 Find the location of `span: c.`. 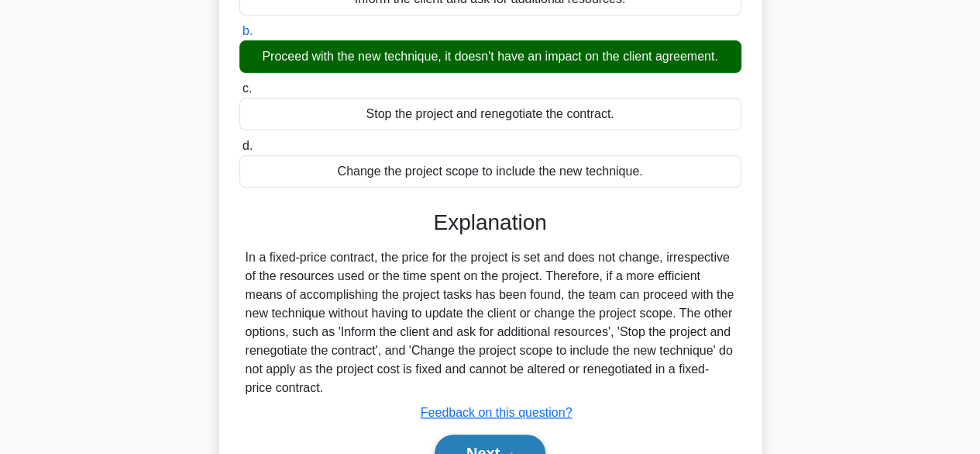

span: c. is located at coordinates (247, 87).